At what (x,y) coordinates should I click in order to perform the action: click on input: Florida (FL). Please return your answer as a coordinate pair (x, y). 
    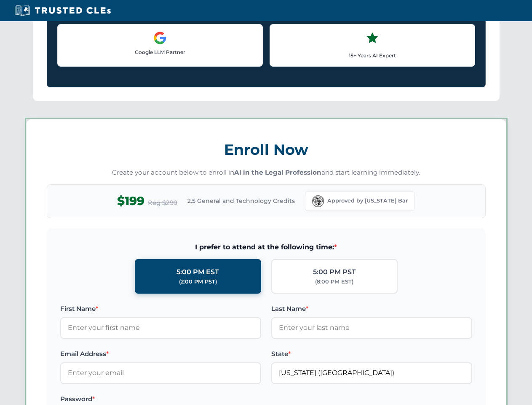
    Looking at the image, I should click on (371, 373).